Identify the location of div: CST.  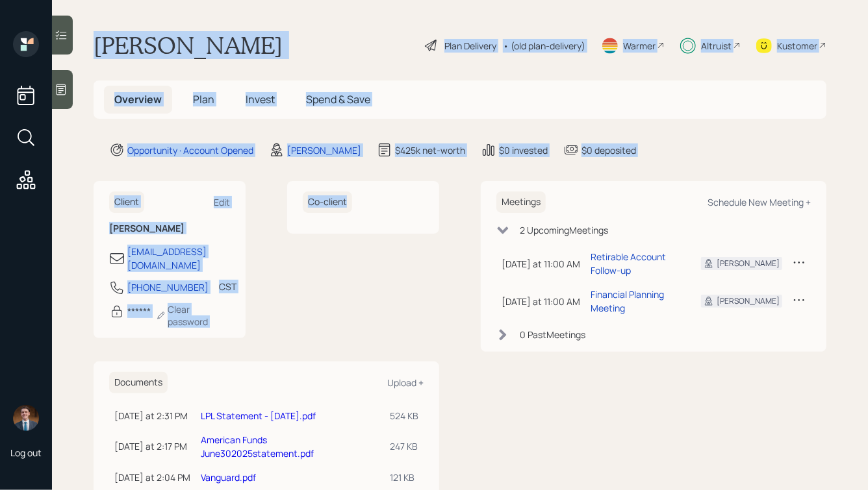
(227, 286).